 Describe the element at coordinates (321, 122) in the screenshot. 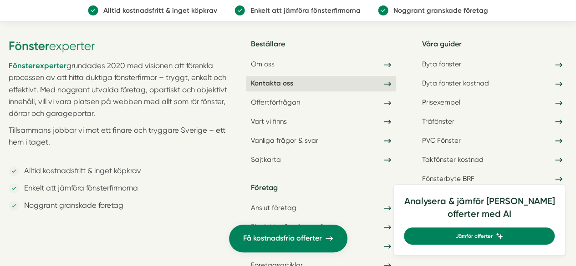

I see `a: Vart vi finns` at that location.